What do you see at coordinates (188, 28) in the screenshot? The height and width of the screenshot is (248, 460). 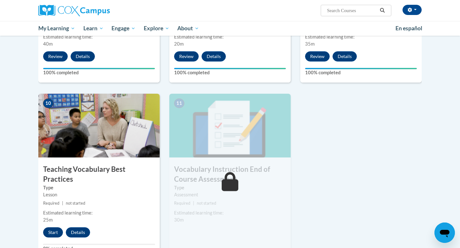 I see `span: About` at bounding box center [188, 28].